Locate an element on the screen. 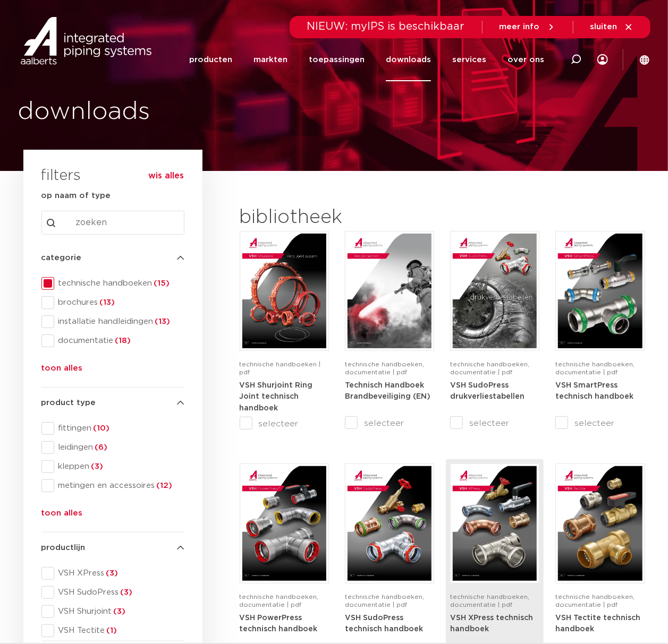 This screenshot has height=644, width=668. img: FireProtection_A4TM_5007915_2025_2.0_EN-pdf.jpg is located at coordinates (389, 291).